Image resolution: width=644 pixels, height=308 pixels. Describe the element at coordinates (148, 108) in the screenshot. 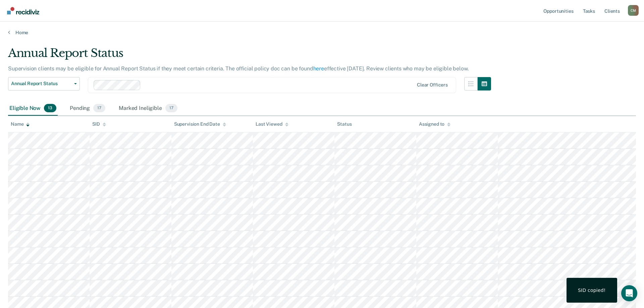

I see `div: Marked Ineligible17` at that location.